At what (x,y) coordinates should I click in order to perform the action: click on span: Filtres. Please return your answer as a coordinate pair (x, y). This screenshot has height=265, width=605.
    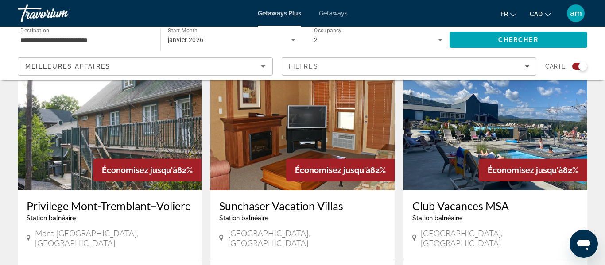
    Looking at the image, I should click on (304, 66).